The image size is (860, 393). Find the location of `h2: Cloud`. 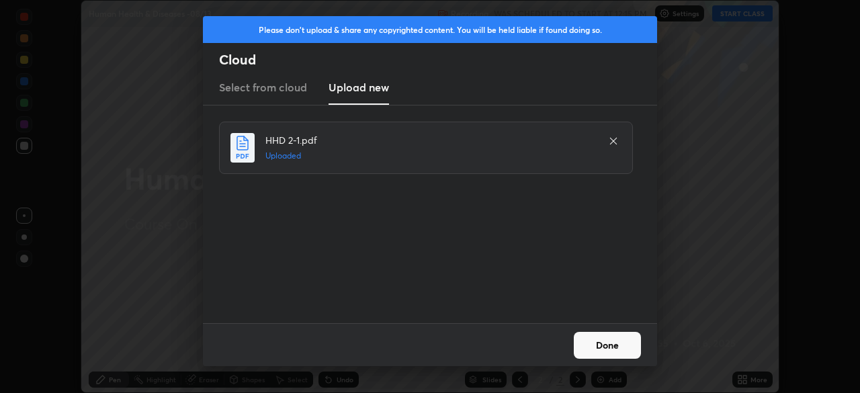

h2: Cloud is located at coordinates (438, 60).